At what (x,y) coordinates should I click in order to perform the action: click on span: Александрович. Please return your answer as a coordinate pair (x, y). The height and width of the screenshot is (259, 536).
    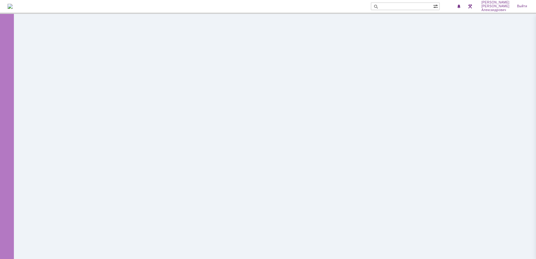
    Looking at the image, I should click on (495, 10).